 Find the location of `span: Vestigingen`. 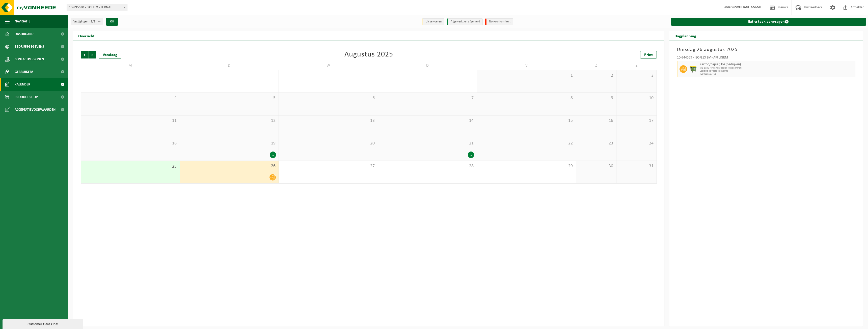

span: Vestigingen is located at coordinates (85, 21).